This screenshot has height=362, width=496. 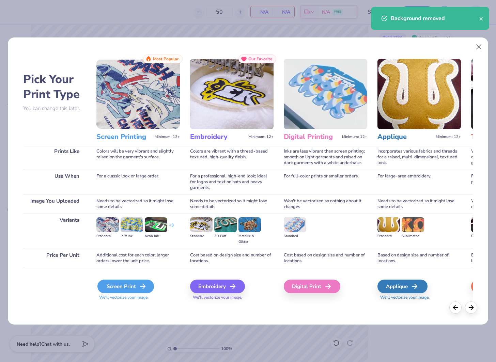 What do you see at coordinates (54, 231) in the screenshot?
I see `div: Variants` at bounding box center [54, 231].